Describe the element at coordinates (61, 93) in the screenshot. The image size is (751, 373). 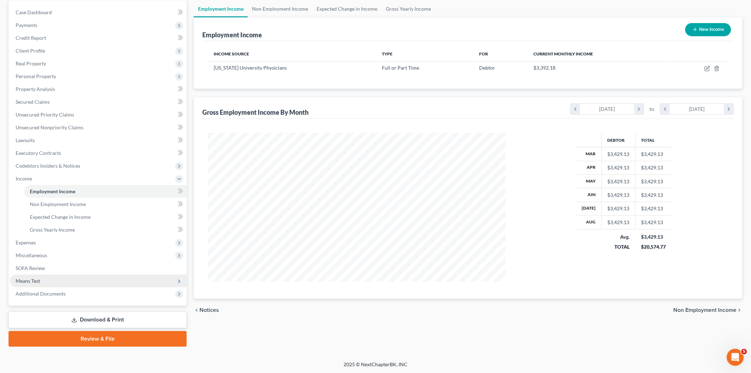
I see `div: Our usual reply time 🕒` at that location.